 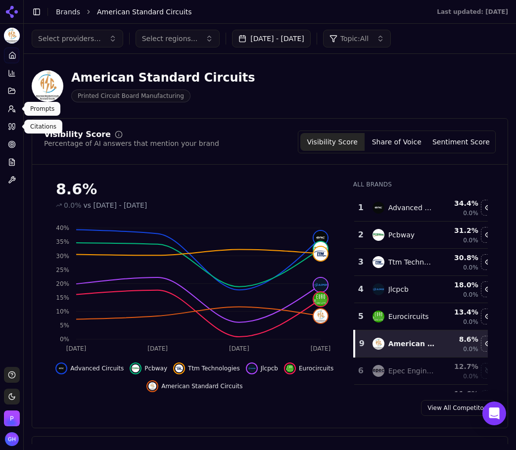 What do you see at coordinates (489, 235) in the screenshot?
I see `button: Hide pcbway data` at bounding box center [489, 235].